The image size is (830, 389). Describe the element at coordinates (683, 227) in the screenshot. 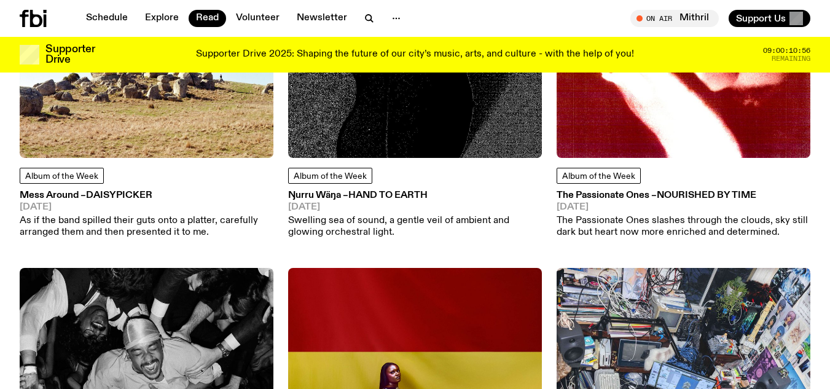

I see `p: The Passionate Ones slashes through the clouds, sky still dark but heart now more enriched and de...` at that location.